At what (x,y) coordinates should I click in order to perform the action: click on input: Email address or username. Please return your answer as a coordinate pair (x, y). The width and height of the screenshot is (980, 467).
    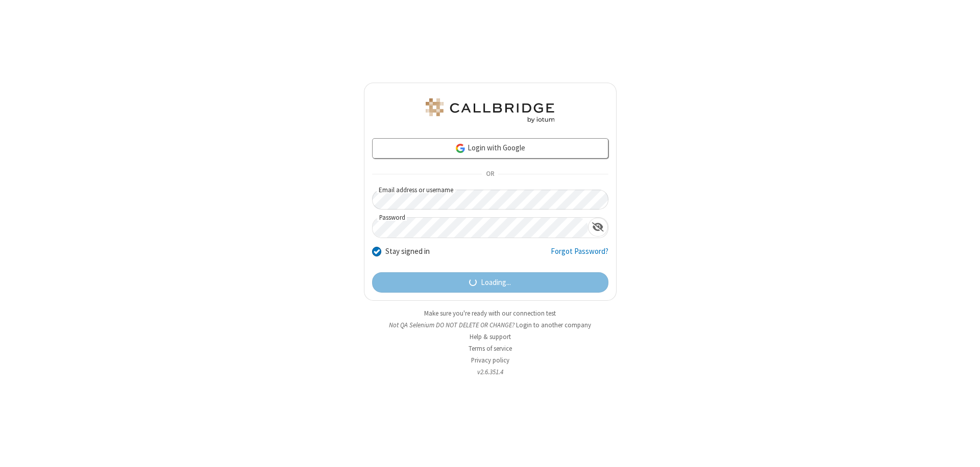
    Looking at the image, I should click on (490, 199).